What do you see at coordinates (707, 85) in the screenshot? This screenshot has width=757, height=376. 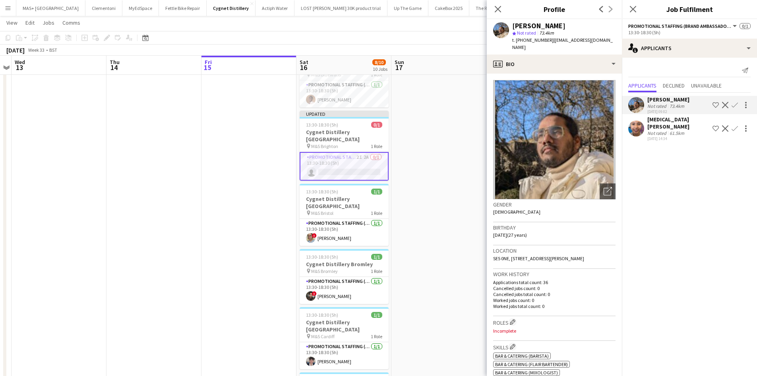 I see `span: Unavailable` at bounding box center [707, 85].